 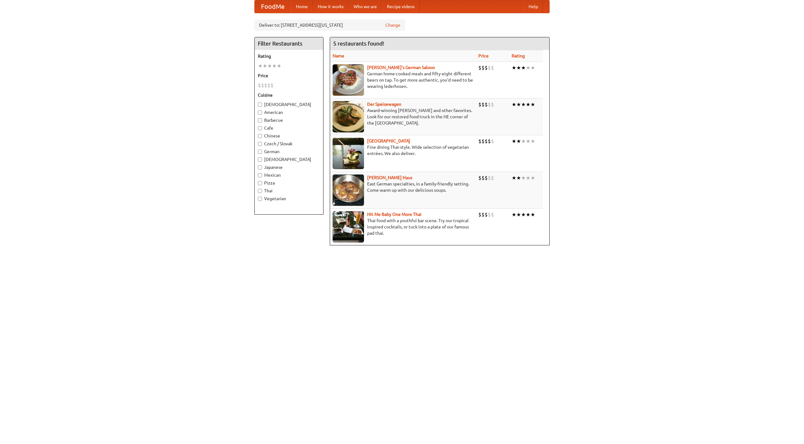 I want to click on a: Name, so click(x=338, y=56).